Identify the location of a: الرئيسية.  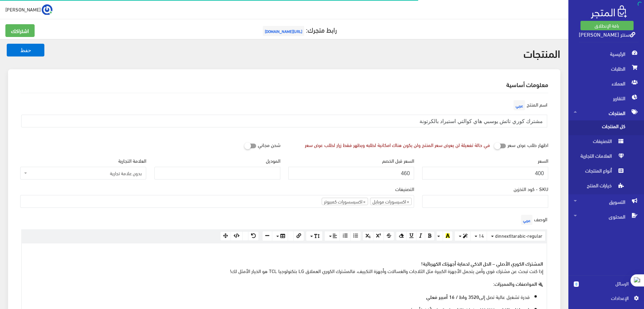
(606, 54).